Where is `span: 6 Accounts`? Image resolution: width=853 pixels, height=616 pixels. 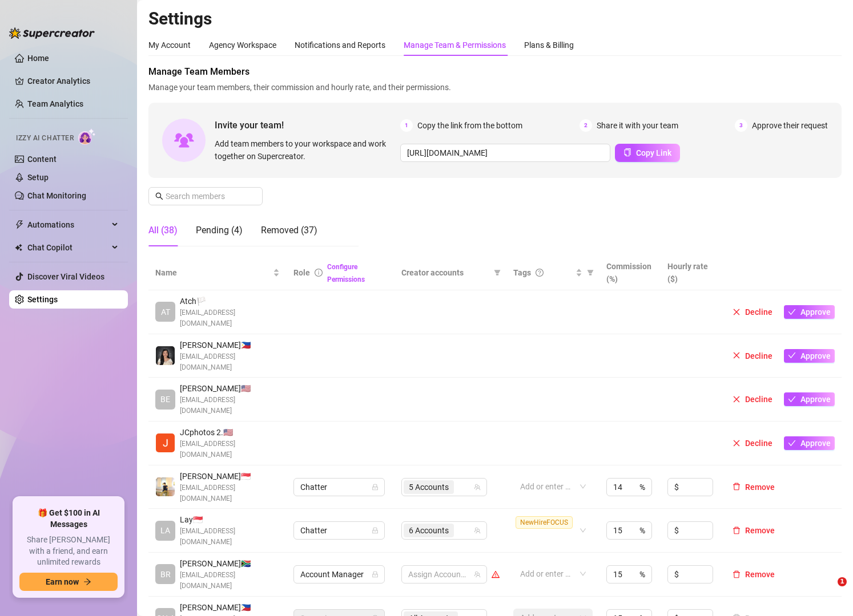
span: 6 Accounts is located at coordinates (429, 531).